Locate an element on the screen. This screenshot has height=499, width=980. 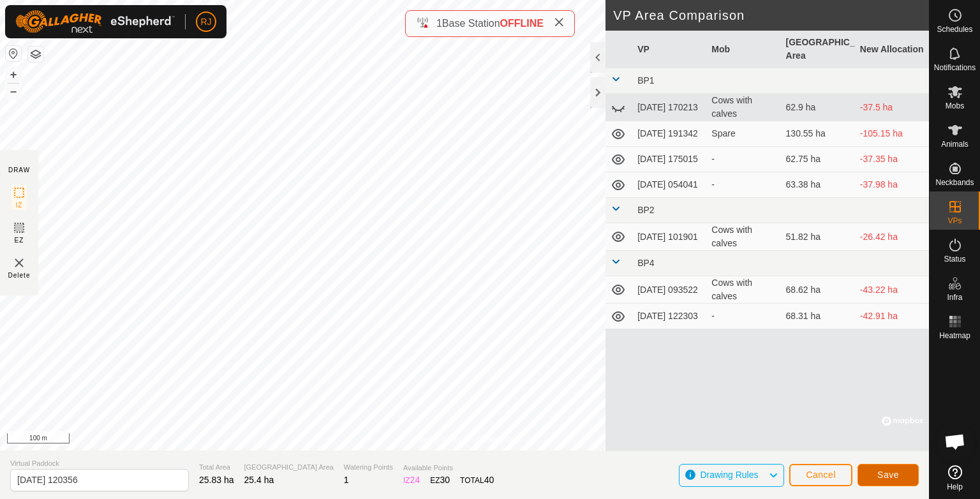
span: Infra is located at coordinates (955, 298).